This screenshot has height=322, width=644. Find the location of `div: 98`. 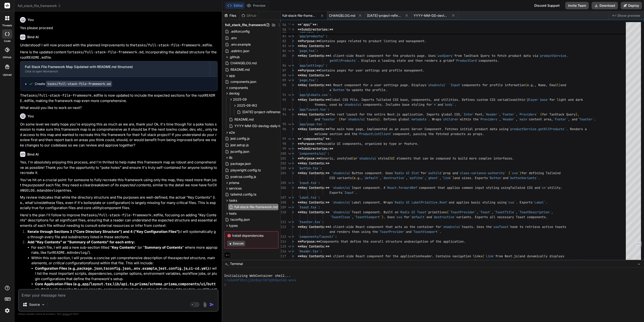

div: 98 is located at coordinates (283, 143).